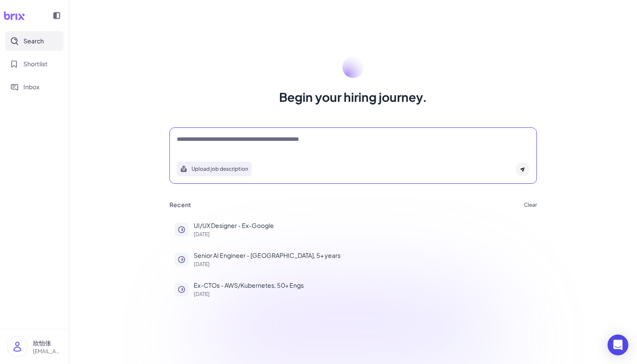 The width and height of the screenshot is (637, 364). What do you see at coordinates (214, 169) in the screenshot?
I see `button: Search using job description` at bounding box center [214, 169].